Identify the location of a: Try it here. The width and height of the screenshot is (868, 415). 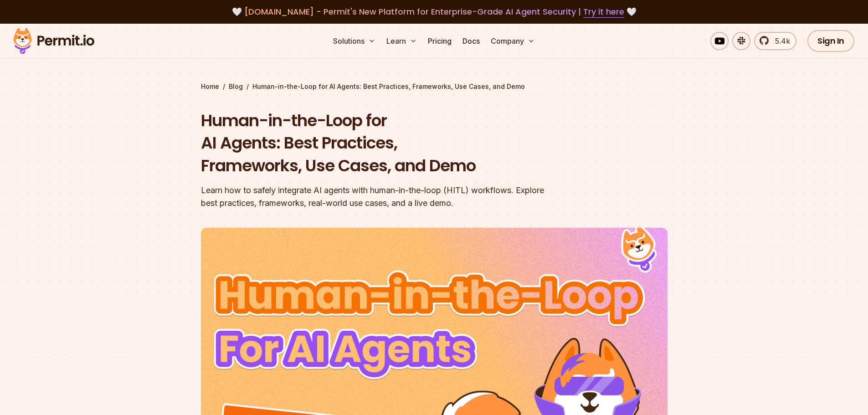
(603, 12).